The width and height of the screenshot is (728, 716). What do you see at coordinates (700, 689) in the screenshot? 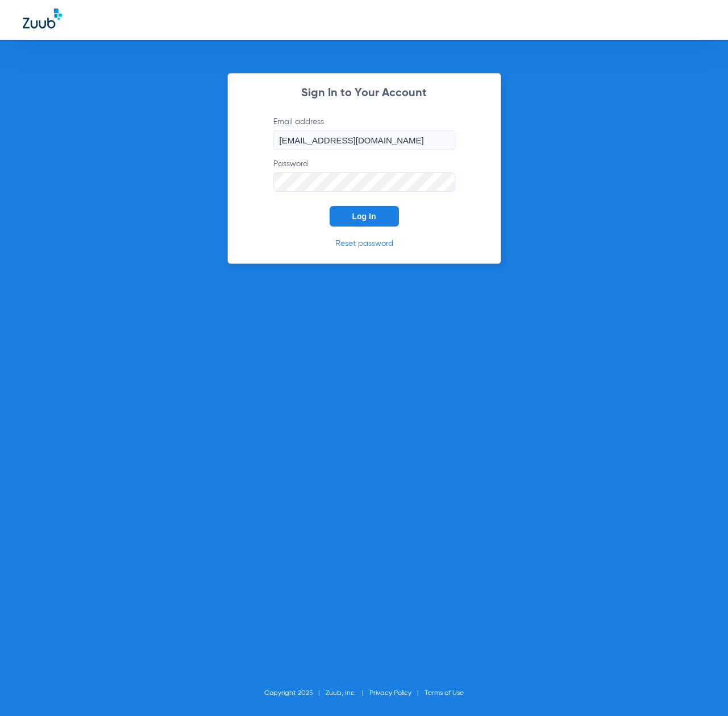
I see `div: Chat Widget` at bounding box center [700, 689].